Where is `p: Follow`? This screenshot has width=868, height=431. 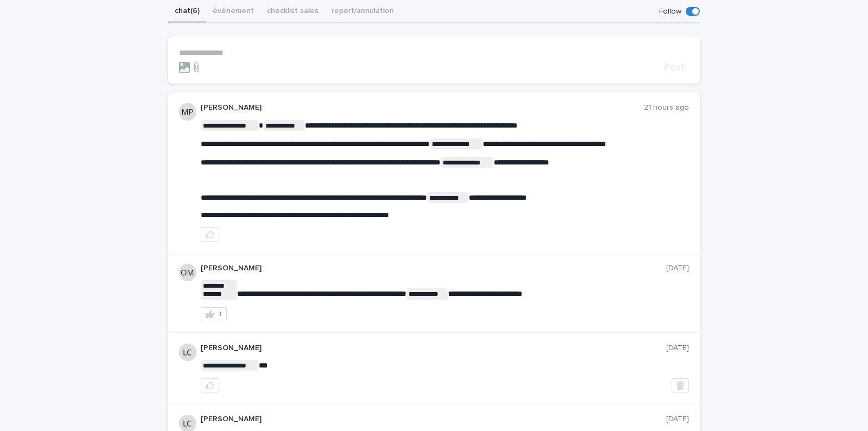
p: Follow is located at coordinates (670, 12).